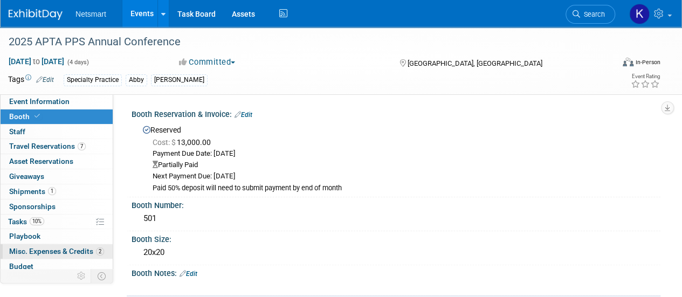 The height and width of the screenshot is (297, 682). What do you see at coordinates (41, 161) in the screenshot?
I see `span: Asset Reservations` at bounding box center [41, 161].